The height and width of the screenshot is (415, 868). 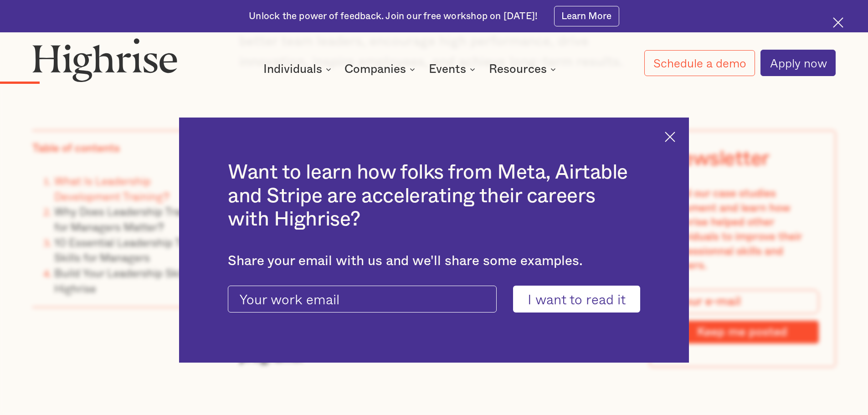 What do you see at coordinates (700, 63) in the screenshot?
I see `a: Schedule a demo` at bounding box center [700, 63].